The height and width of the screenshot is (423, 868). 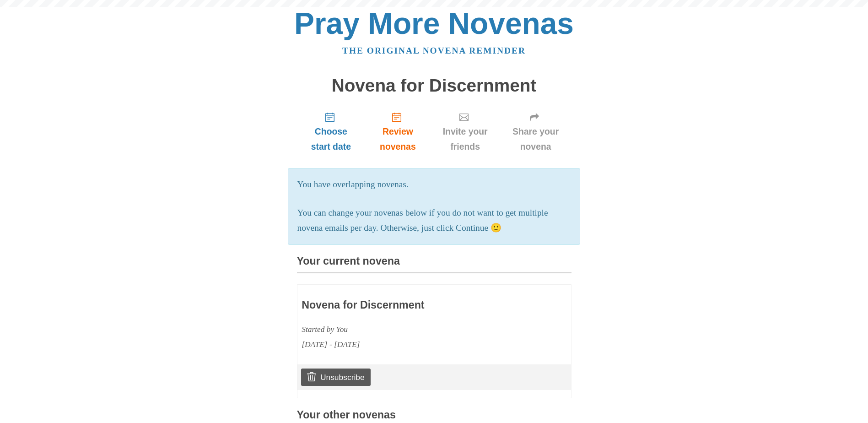 What do you see at coordinates (407, 305) in the screenshot?
I see `h3: Novena for Discernment` at bounding box center [407, 305].